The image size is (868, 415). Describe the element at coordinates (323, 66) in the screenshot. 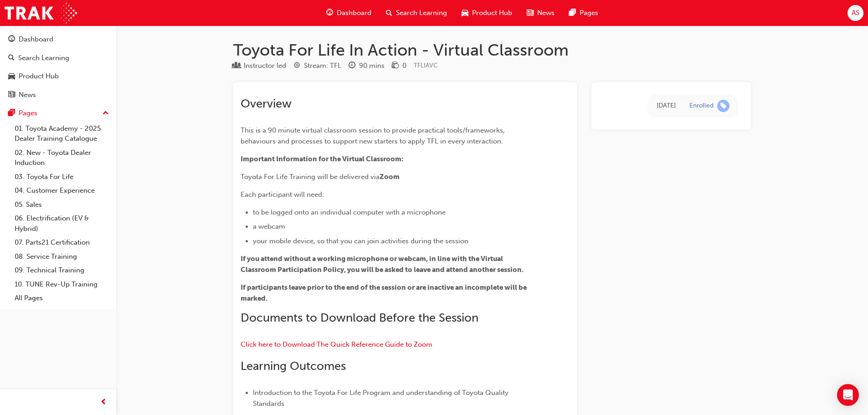

I see `div: Stream: TFL` at that location.